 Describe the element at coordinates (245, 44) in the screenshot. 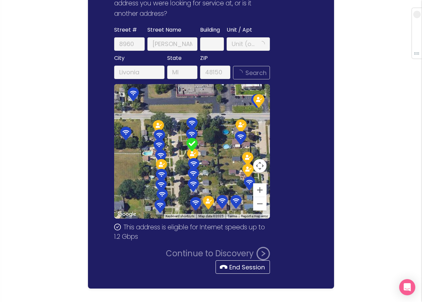

I see `input: Unit (optional)` at that location.